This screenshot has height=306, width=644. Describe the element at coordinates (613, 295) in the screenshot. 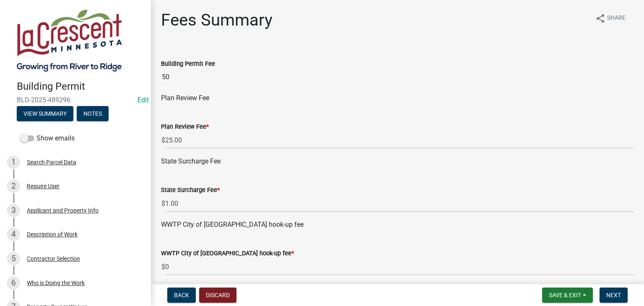

I see `span: Next` at that location.